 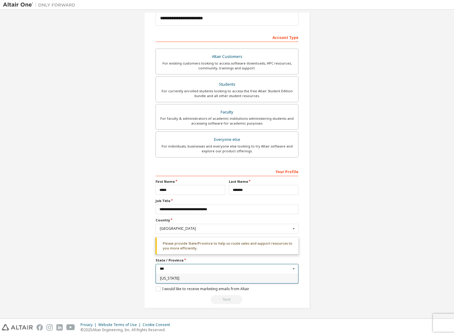 I want to click on div: For faculty & administrators of academic institutions administering students and accessing softwa..., so click(x=227, y=121).